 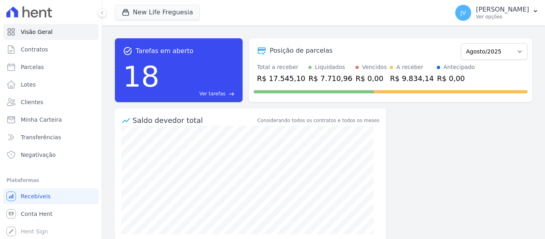 What do you see at coordinates (128, 51) in the screenshot?
I see `span: task_alt` at bounding box center [128, 51].